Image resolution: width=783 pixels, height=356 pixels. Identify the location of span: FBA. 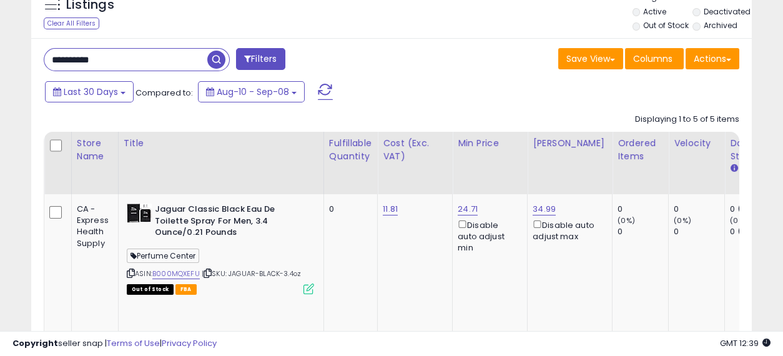
(186, 289).